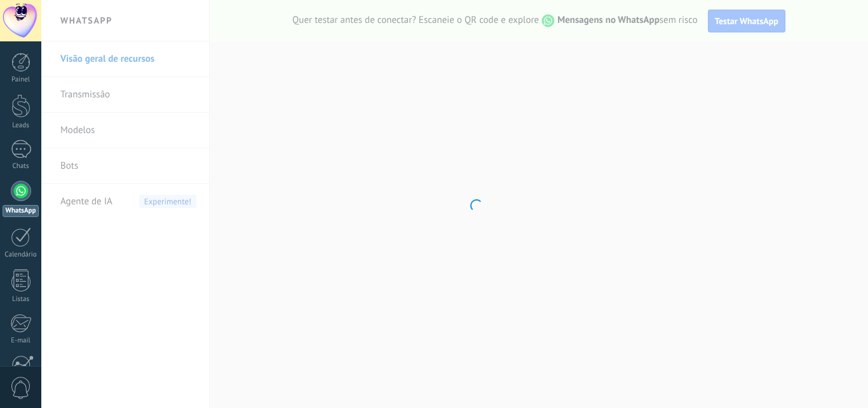  I want to click on div: E-mail, so click(21, 340).